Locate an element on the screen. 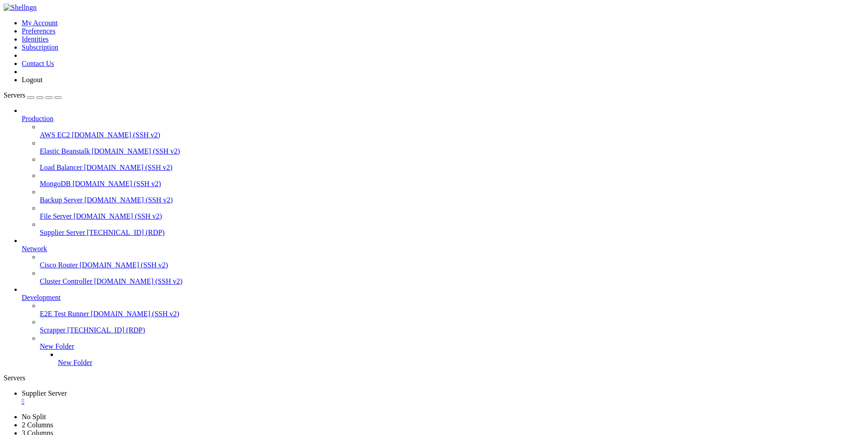 This screenshot has width=868, height=435. a: Supplier Server is located at coordinates (443, 397).